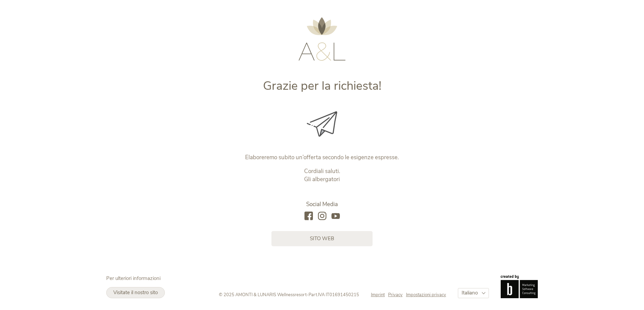 This screenshot has height=310, width=644. What do you see at coordinates (136, 292) in the screenshot?
I see `a: Visitate il nostro sito` at bounding box center [136, 292].